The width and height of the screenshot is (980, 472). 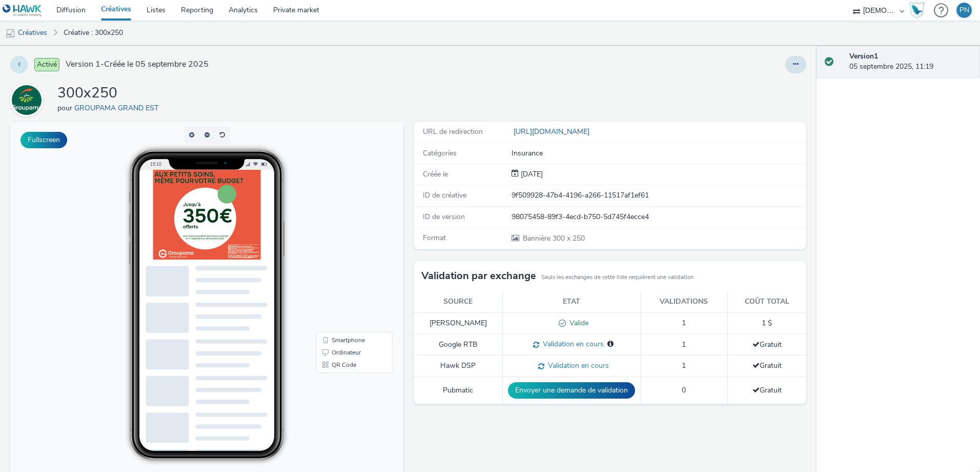 I want to click on th: Coût total, so click(x=766, y=301).